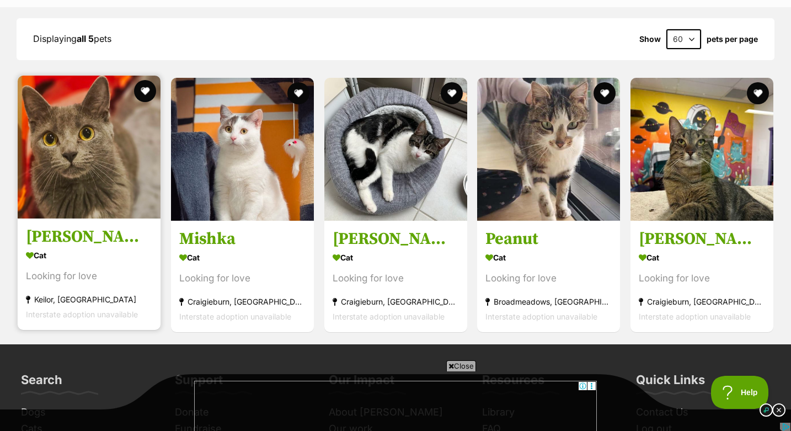 Image resolution: width=791 pixels, height=431 pixels. I want to click on span: Close, so click(461, 366).